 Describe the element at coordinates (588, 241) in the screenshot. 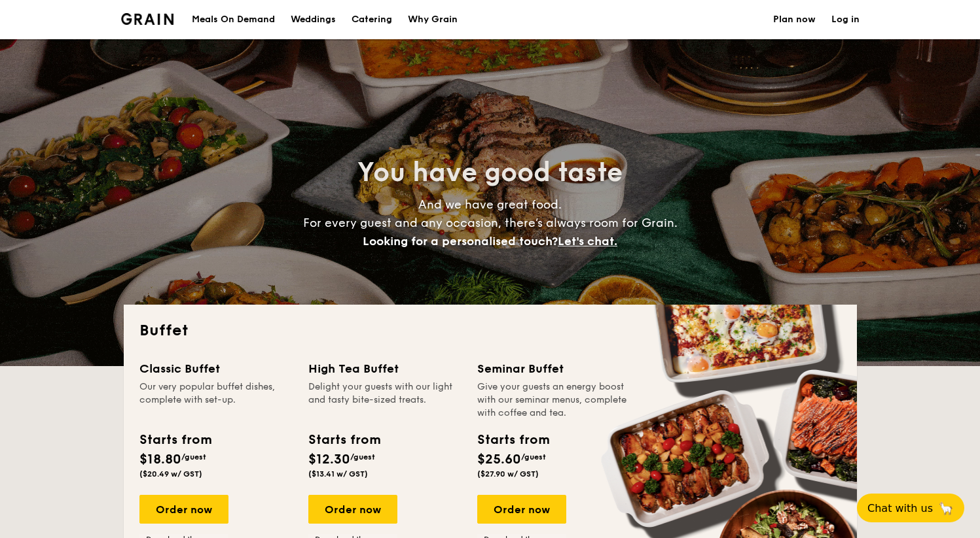

I see `span: Let's chat.` at that location.